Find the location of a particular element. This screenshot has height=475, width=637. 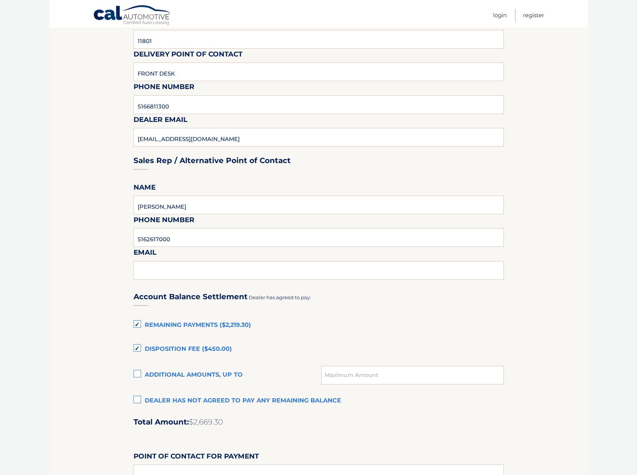

label: Additional amounts, up to is located at coordinates (227, 375).